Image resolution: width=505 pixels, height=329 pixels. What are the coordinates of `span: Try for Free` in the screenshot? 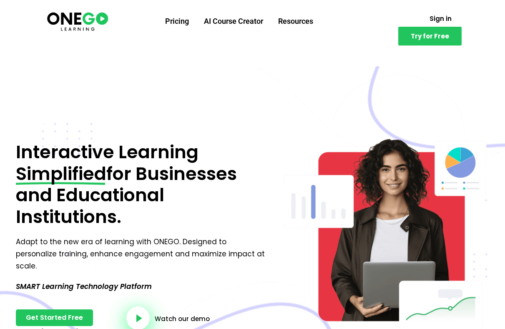 It's located at (430, 36).